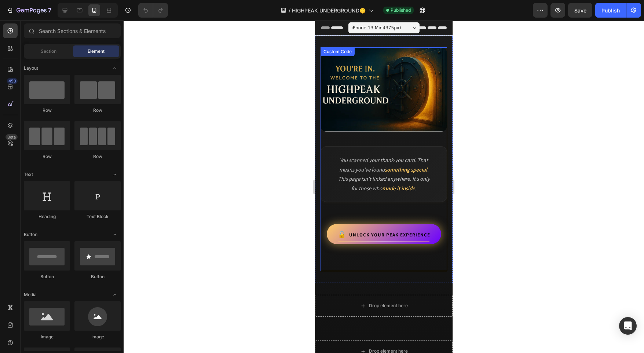 This screenshot has width=644, height=353. I want to click on button: 7, so click(29, 10).